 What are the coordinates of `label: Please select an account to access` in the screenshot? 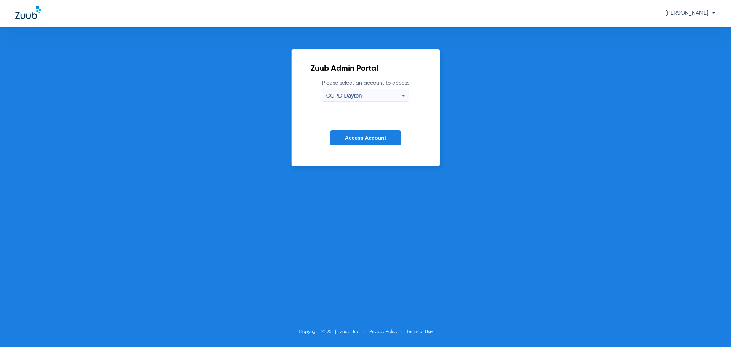 It's located at (365, 90).